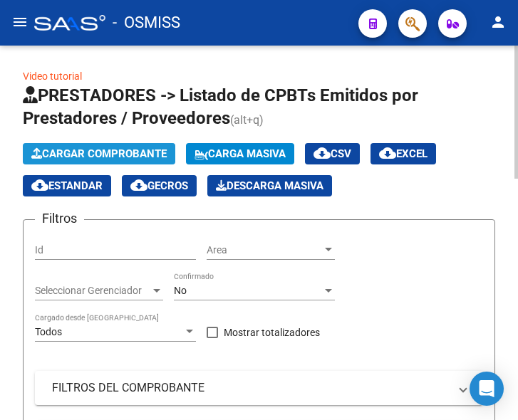 Image resolution: width=518 pixels, height=420 pixels. Describe the element at coordinates (220, 107) in the screenshot. I see `span: PRESTADORES -> Listado de CPBTs Emitidos por Prestadores / Proveedores` at that location.